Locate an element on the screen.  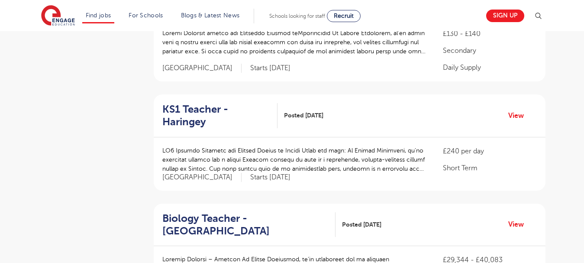
a: Blogs & Latest News is located at coordinates (210, 15).